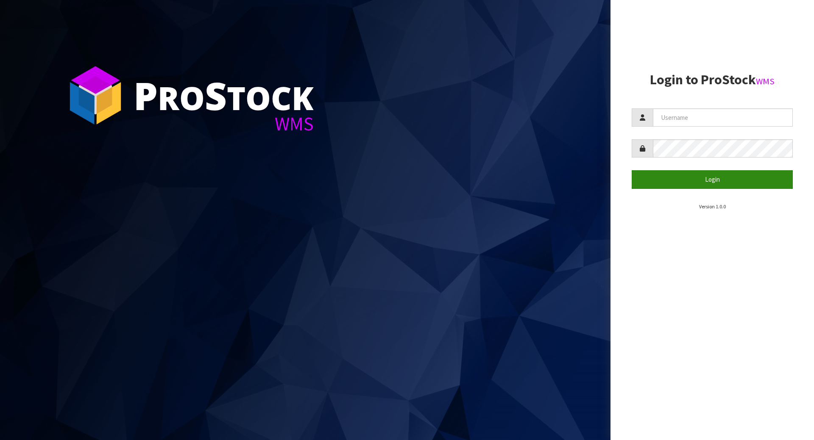  Describe the element at coordinates (712, 80) in the screenshot. I see `h2: Login to ProStock` at that location.